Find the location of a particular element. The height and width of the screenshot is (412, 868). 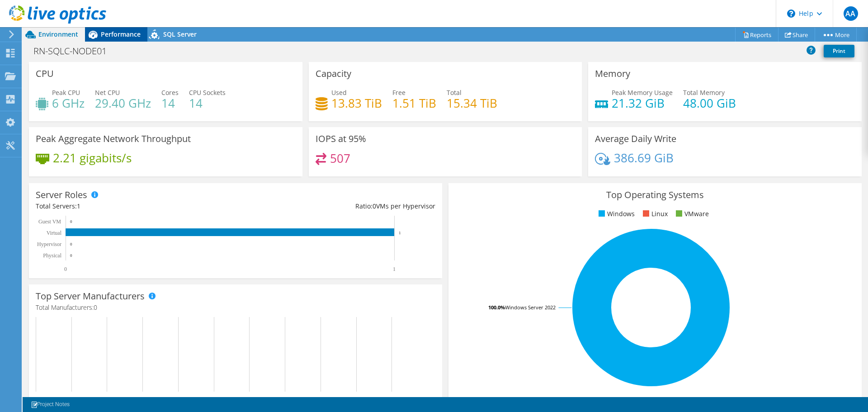

span: CPU Sockets is located at coordinates (207, 92).